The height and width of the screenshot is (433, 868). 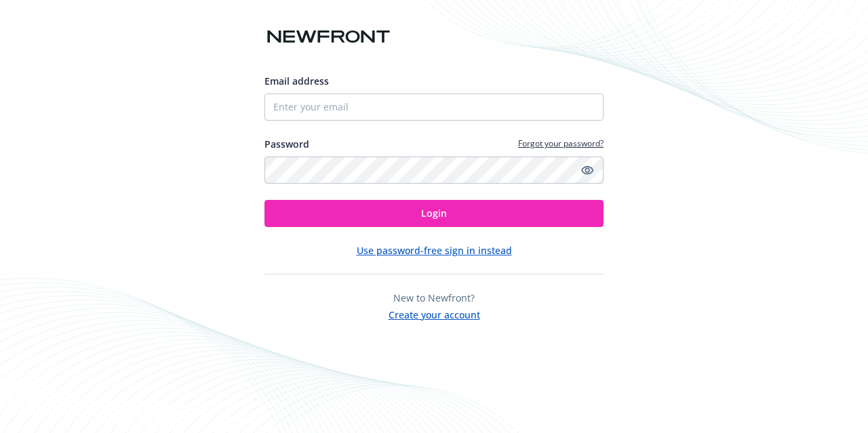 What do you see at coordinates (434, 213) in the screenshot?
I see `span: Login` at bounding box center [434, 213].